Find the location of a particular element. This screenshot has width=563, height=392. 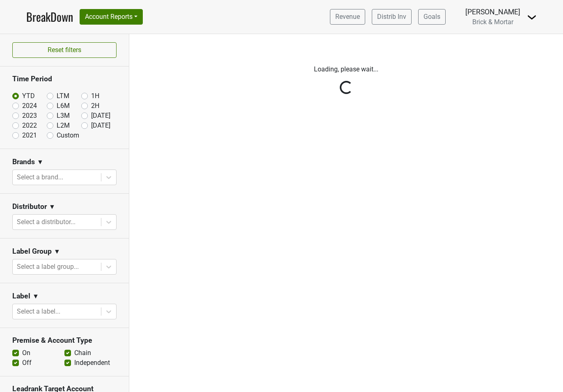

a: Revenue is located at coordinates (347, 17).